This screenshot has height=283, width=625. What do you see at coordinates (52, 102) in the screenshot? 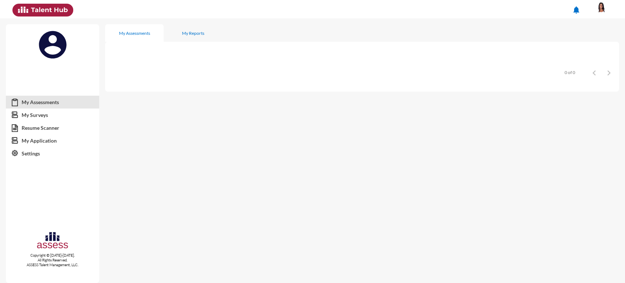
I see `button: My Assessments` at bounding box center [52, 102].